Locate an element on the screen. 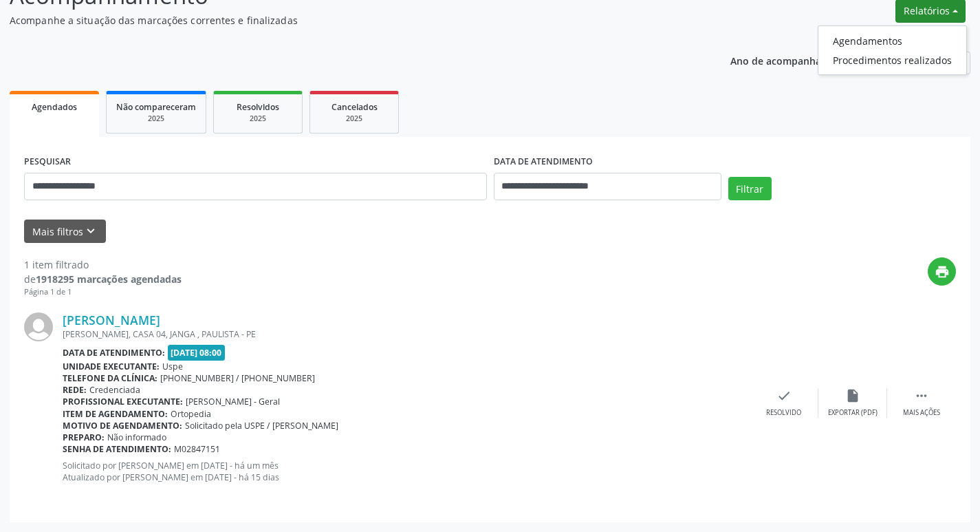  i: keyboard_arrow_down is located at coordinates (91, 231).